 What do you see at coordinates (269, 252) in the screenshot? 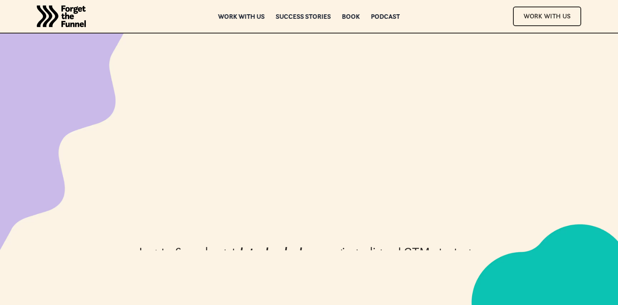
I see `em: data-backed` at bounding box center [269, 252].